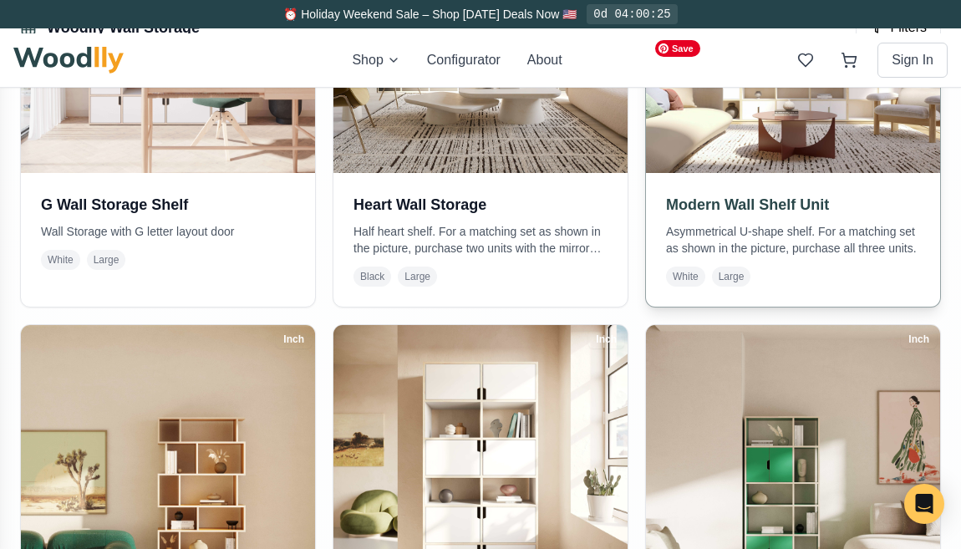 Image resolution: width=961 pixels, height=549 pixels. What do you see at coordinates (480, 205) in the screenshot?
I see `h3: Heart Wall Storage` at bounding box center [480, 205].